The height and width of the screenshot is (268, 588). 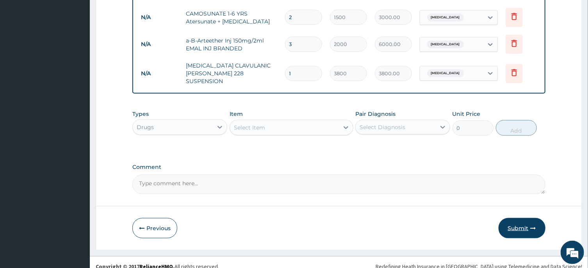 What do you see at coordinates (77, 122) in the screenshot?
I see `span: We're online!` at bounding box center [77, 122].